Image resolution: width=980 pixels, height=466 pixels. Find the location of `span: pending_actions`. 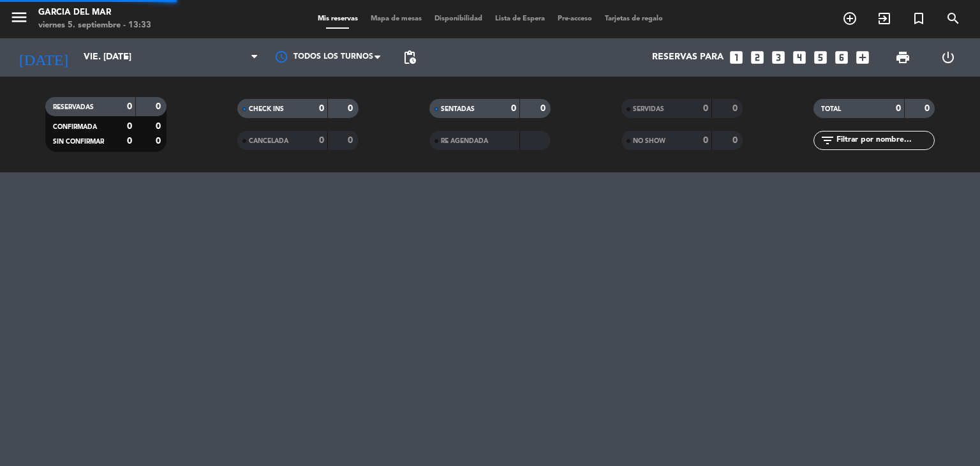

span: pending_actions is located at coordinates (410, 57).